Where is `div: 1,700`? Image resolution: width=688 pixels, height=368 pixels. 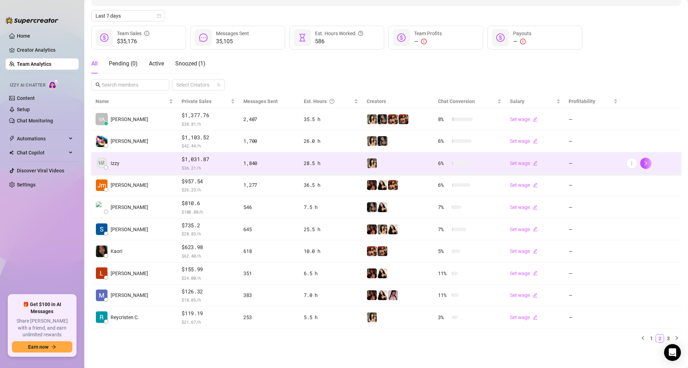
div: 1,700 is located at coordinates (270, 141).